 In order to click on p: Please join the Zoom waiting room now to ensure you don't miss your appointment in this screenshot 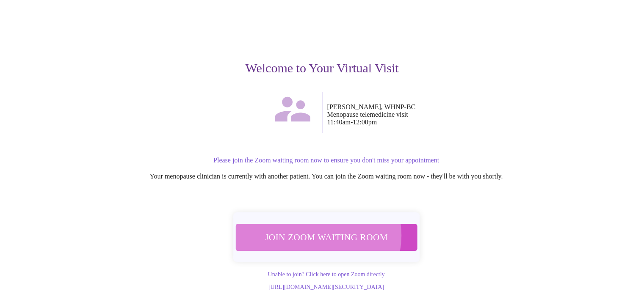, I will do `click(327, 160)`.